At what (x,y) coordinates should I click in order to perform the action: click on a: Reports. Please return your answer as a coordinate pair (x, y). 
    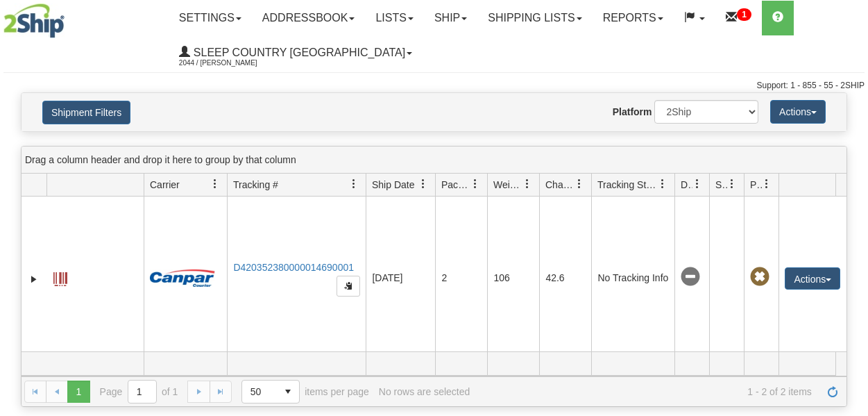
    Looking at the image, I should click on (633, 18).